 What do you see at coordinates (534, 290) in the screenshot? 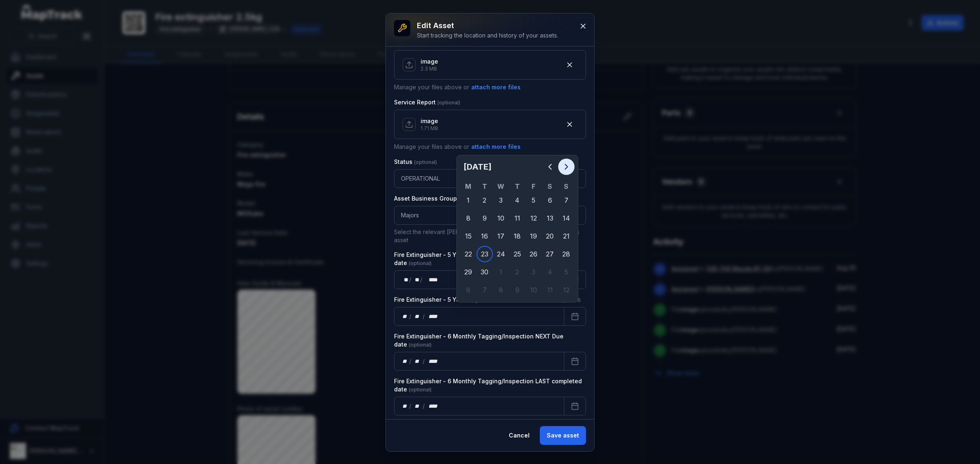
I see `div: Friday 10 October 2025` at bounding box center [534, 290].